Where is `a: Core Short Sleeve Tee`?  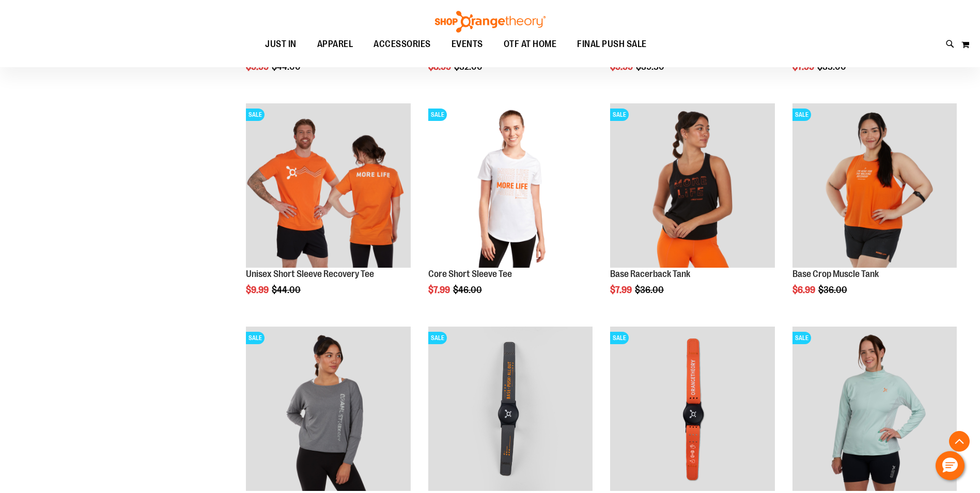
a: Core Short Sleeve Tee is located at coordinates (470, 274).